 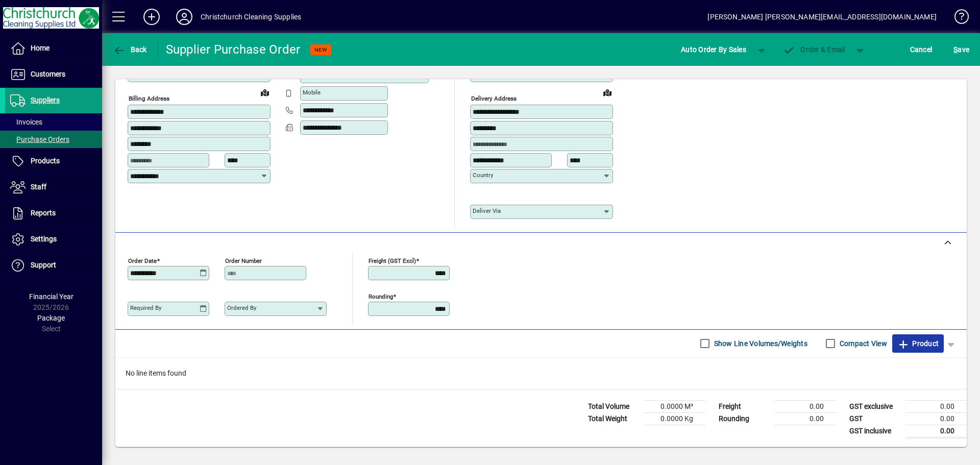 I want to click on span: Cancel, so click(x=921, y=50).